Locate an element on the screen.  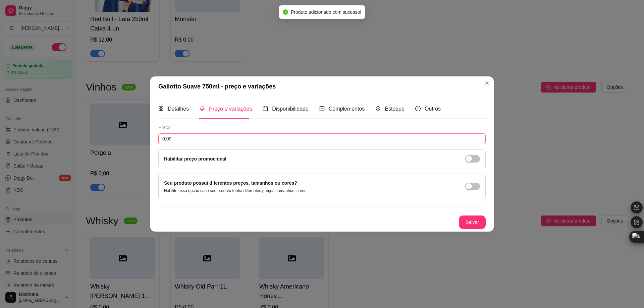
span: Detalhes is located at coordinates (178, 108).